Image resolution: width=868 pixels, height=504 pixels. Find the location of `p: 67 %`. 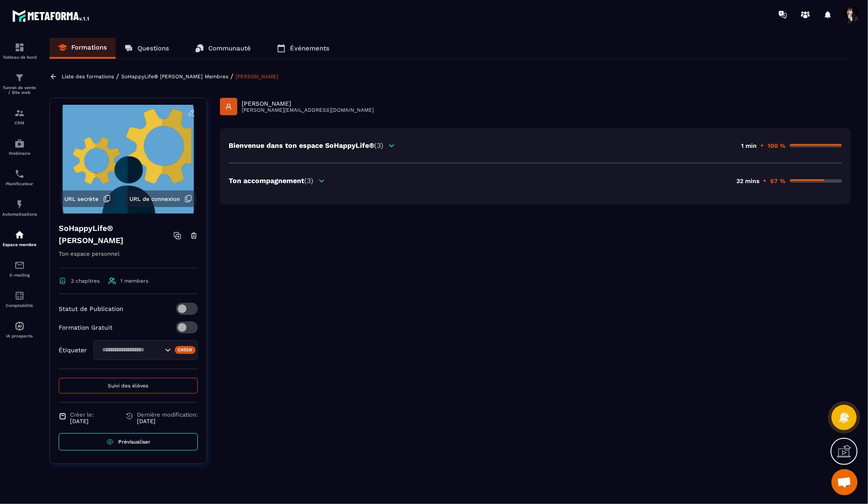

p: 67 % is located at coordinates (778, 181).